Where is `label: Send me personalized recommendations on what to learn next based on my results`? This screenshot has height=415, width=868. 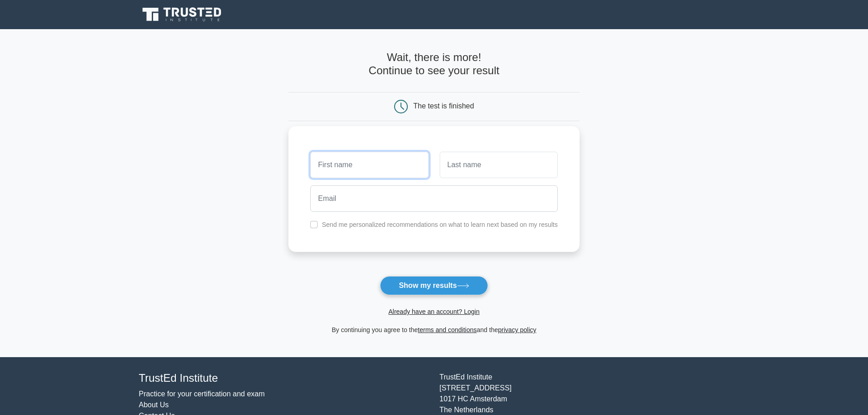 label: Send me personalized recommendations on what to learn next based on my results is located at coordinates (440, 225).